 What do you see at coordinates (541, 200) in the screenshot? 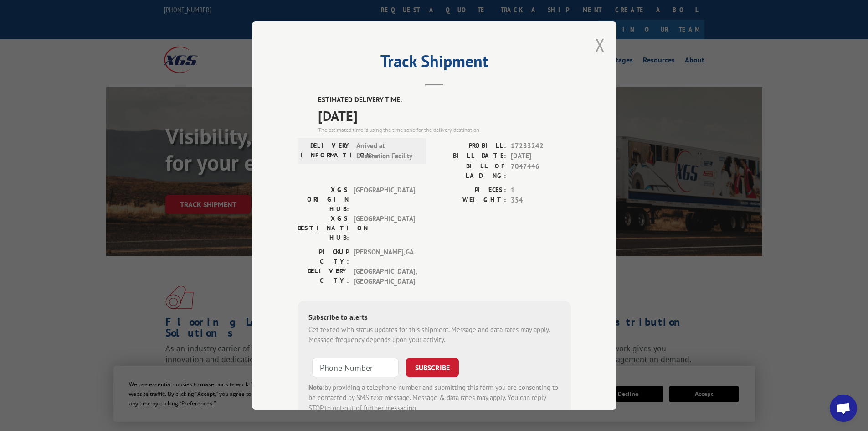
I see `span: 354` at bounding box center [541, 200].